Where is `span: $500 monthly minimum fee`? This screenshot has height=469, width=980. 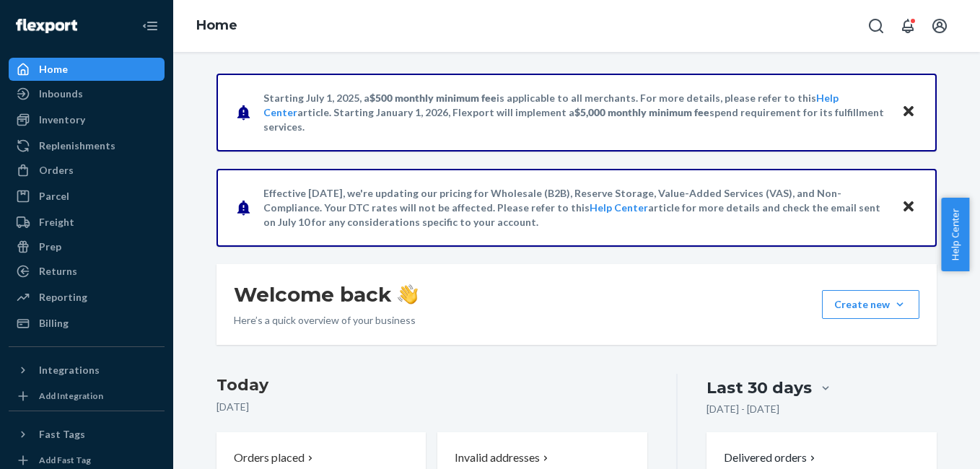
span: $500 monthly minimum fee is located at coordinates (433, 97).